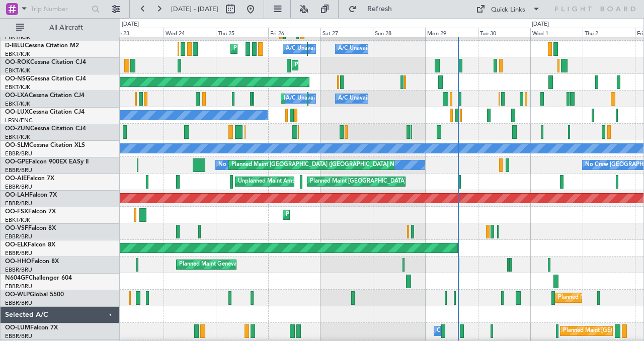 The image size is (644, 341). What do you see at coordinates (380, 9) in the screenshot?
I see `span: Refresh` at bounding box center [380, 9].